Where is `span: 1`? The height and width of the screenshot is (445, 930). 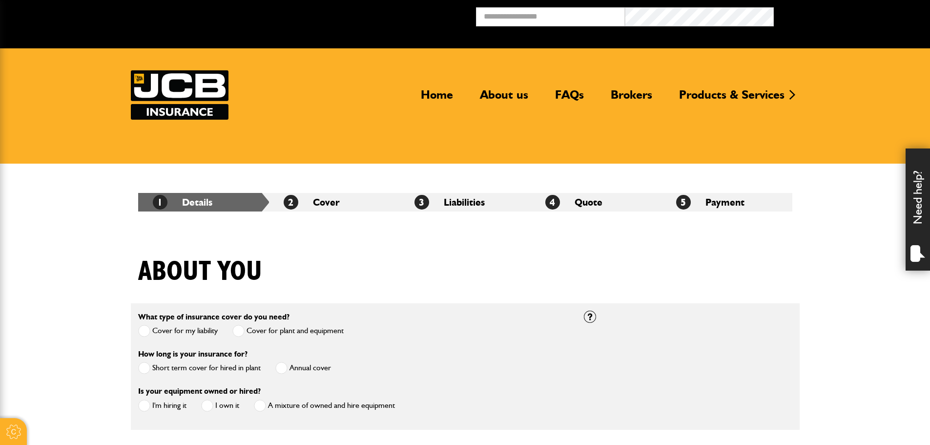
span: 1 is located at coordinates (160, 202).